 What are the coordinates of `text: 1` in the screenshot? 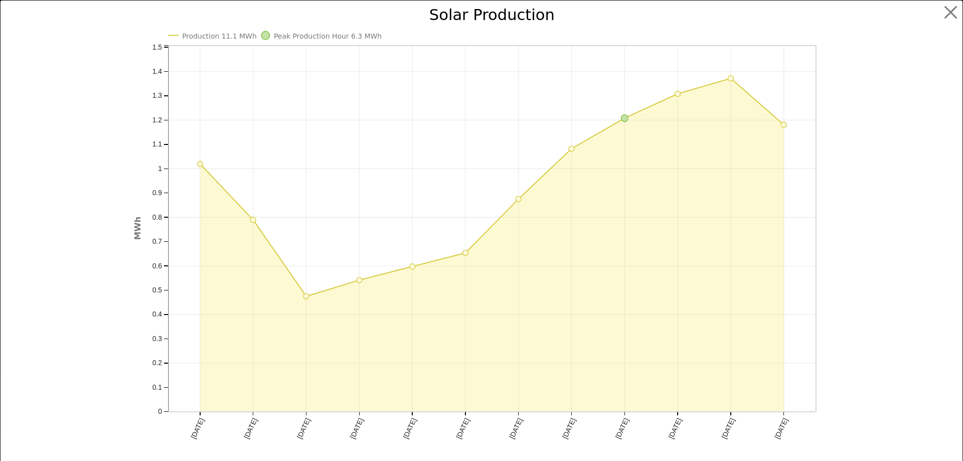 It's located at (160, 169).